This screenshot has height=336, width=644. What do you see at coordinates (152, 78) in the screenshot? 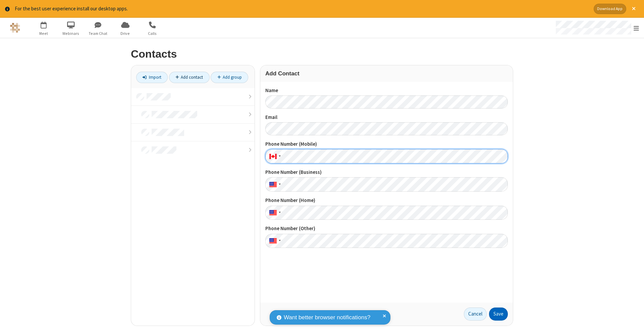
I see `a: Import` at bounding box center [152, 78].